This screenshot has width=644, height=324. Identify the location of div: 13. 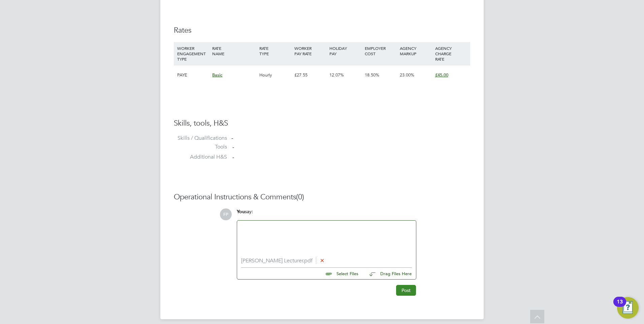
(619, 306).